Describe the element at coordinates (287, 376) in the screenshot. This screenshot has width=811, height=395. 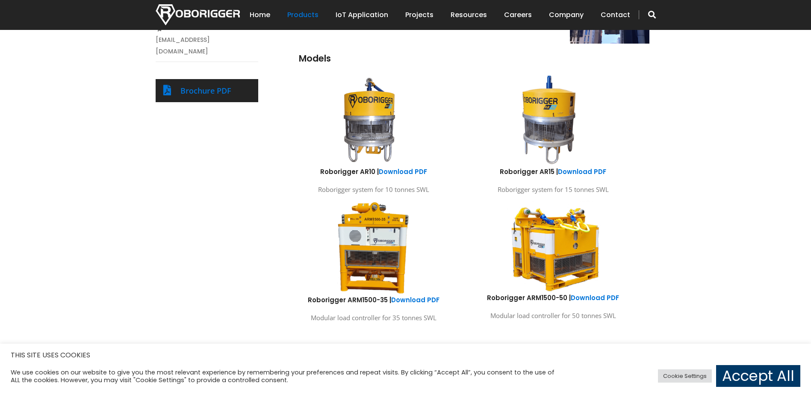
I see `div: We use cookies on our website to give you the most relevant experience by remembering your prefer...` at that location.